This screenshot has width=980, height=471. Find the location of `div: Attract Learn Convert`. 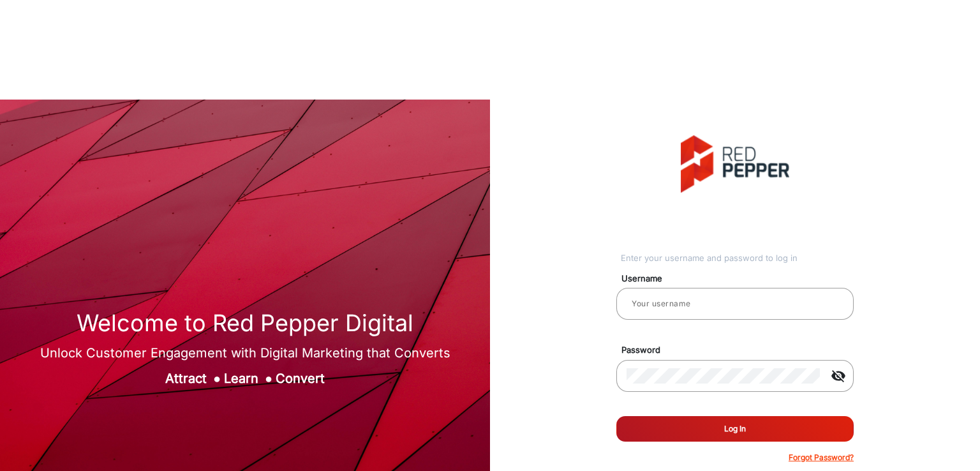

div: Attract Learn Convert is located at coordinates (245, 378).